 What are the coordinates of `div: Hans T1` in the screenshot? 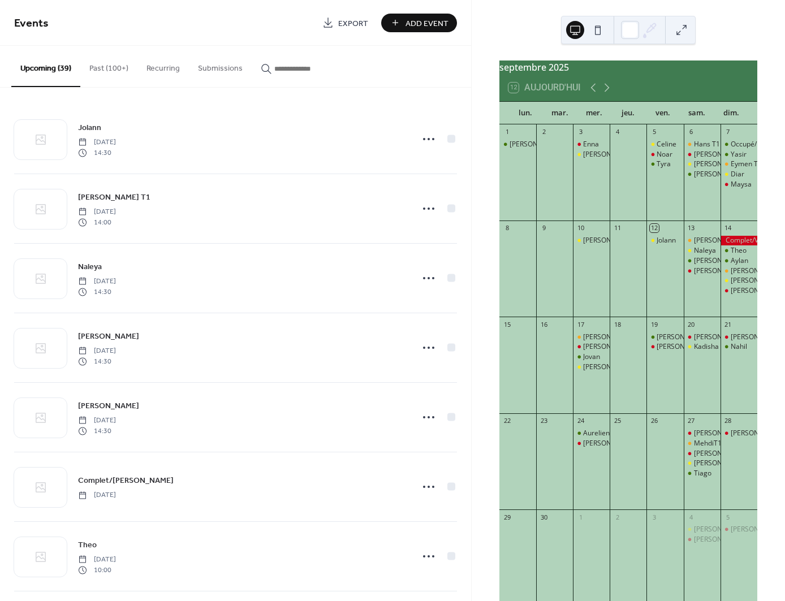 It's located at (707, 144).